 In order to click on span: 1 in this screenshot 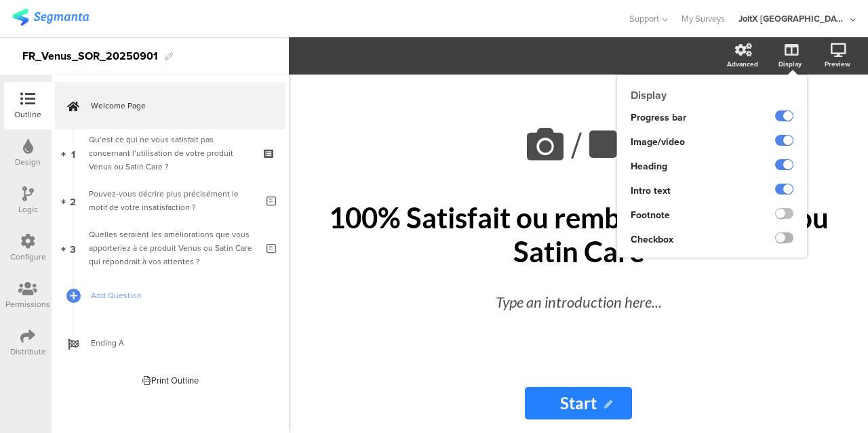, I will do `click(73, 153)`.